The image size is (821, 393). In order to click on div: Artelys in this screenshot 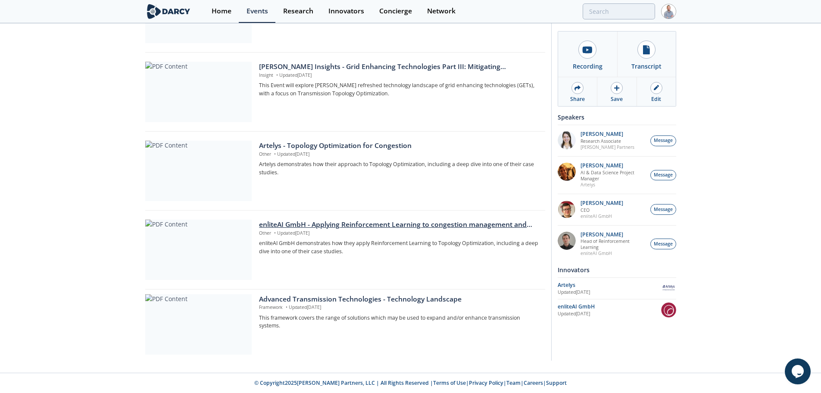, I will do `click(609, 285)`.